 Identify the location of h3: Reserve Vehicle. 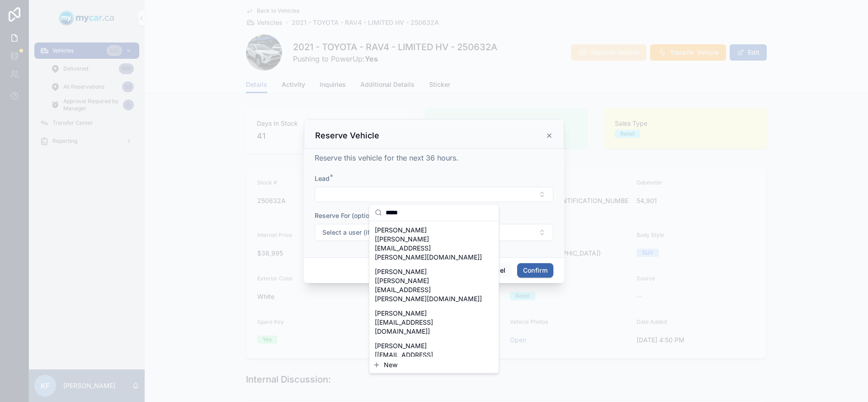
(347, 136).